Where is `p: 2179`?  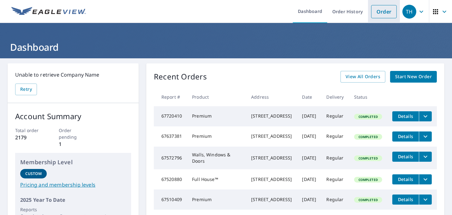
p: 2179 is located at coordinates (30, 138).